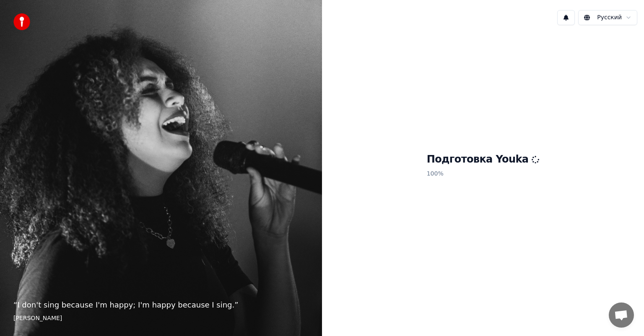 This screenshot has height=336, width=644. I want to click on h1: Подготовка Youka, so click(483, 160).